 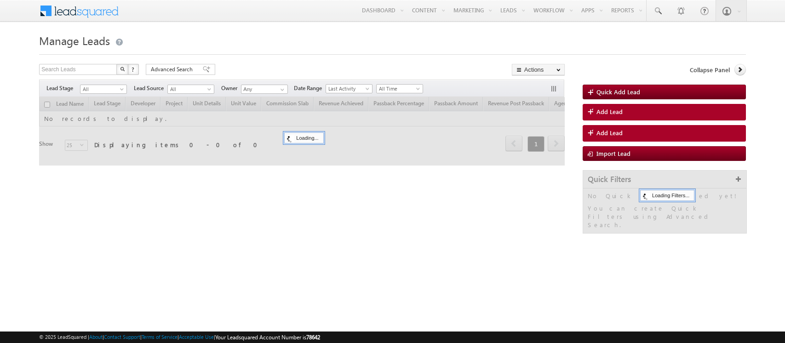 I want to click on span: Lead Stage, so click(x=63, y=88).